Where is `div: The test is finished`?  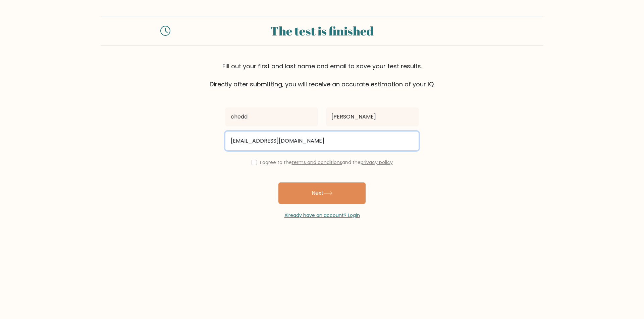
div: The test is finished is located at coordinates (322, 31).